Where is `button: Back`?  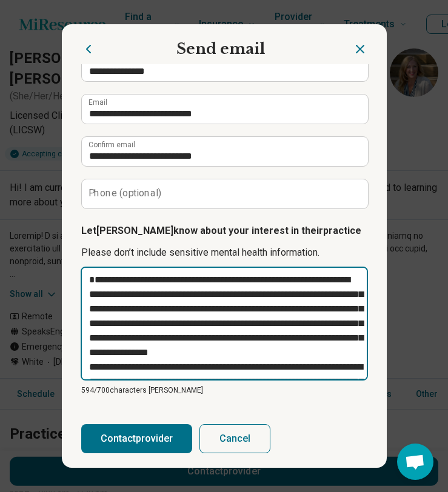
button: Back is located at coordinates (88, 49).